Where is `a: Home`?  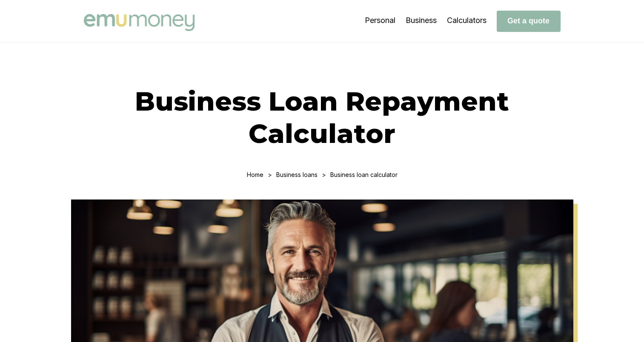
a: Home is located at coordinates (255, 174).